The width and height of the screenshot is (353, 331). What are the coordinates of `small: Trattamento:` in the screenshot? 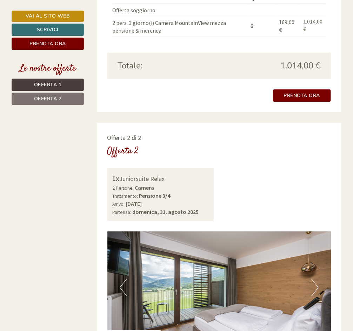 It's located at (125, 196).